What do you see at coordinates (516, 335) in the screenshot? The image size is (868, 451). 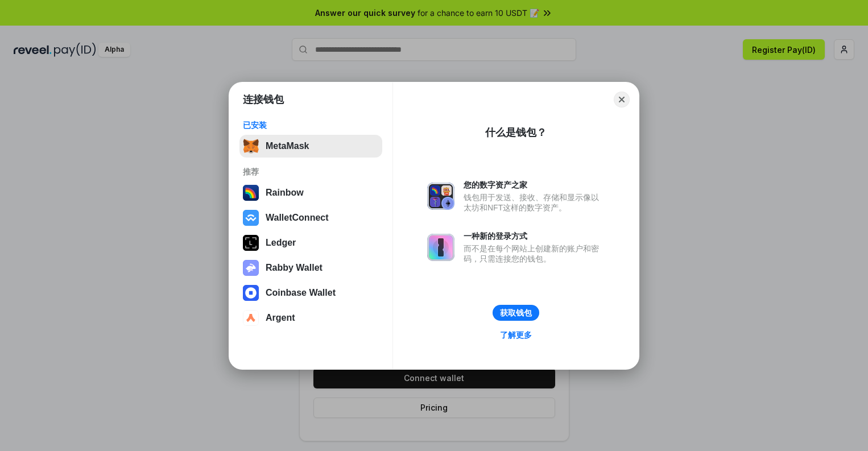 I see `a: 了解更多` at bounding box center [516, 335].